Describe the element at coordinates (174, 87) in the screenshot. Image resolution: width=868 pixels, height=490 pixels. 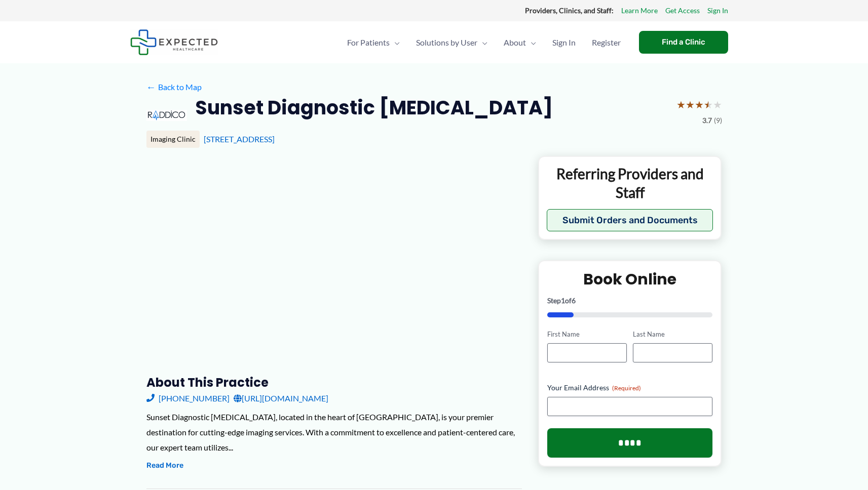
I see `a: ←Back to Map` at that location.